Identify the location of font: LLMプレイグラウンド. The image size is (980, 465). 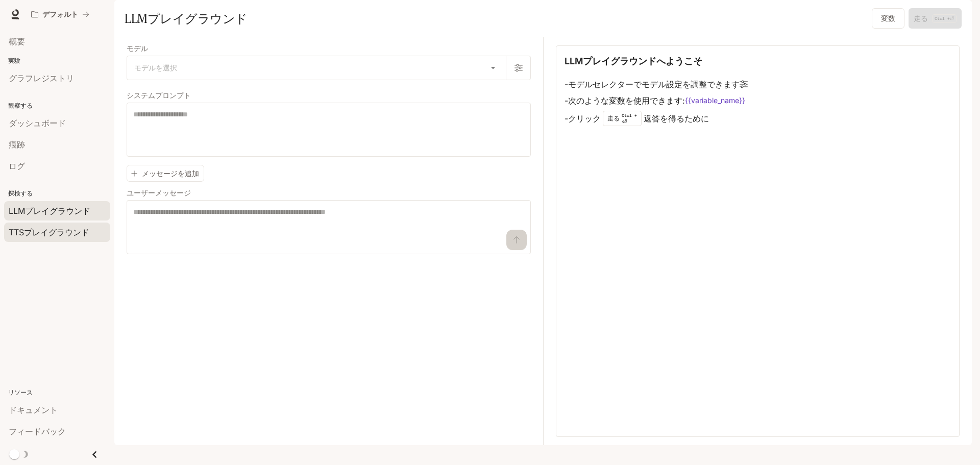
(186, 19).